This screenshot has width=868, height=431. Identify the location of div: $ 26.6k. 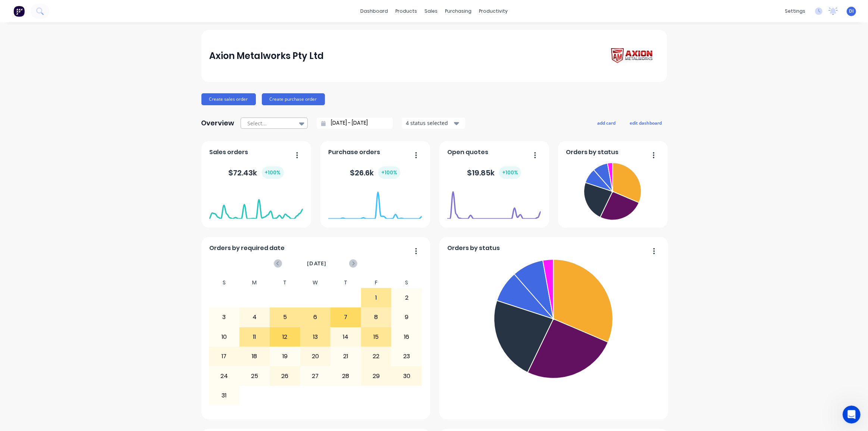
(375, 173).